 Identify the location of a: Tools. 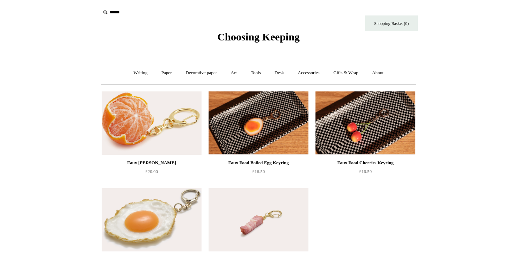
(256, 73).